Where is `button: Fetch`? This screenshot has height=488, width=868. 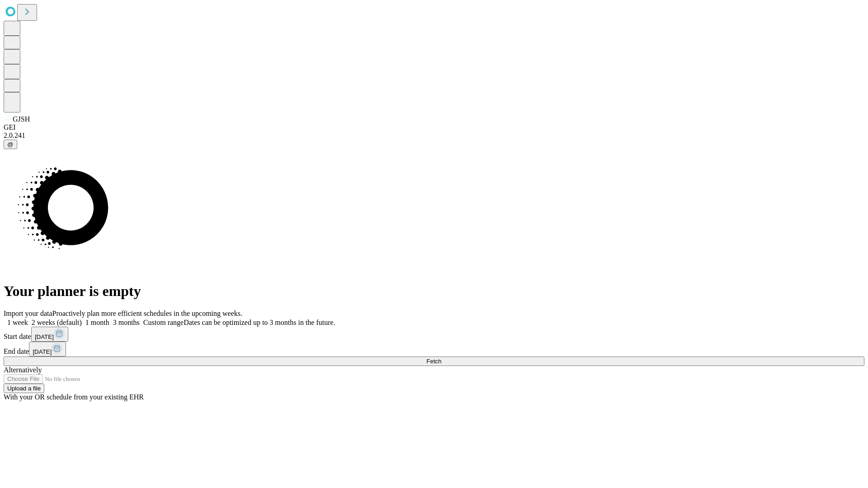 button: Fetch is located at coordinates (434, 361).